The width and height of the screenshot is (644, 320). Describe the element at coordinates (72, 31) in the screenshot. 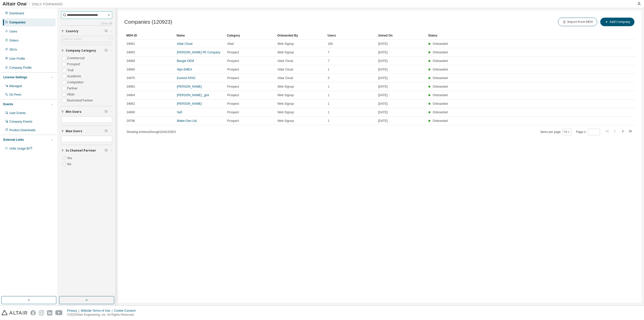

I see `span: Country` at that location.